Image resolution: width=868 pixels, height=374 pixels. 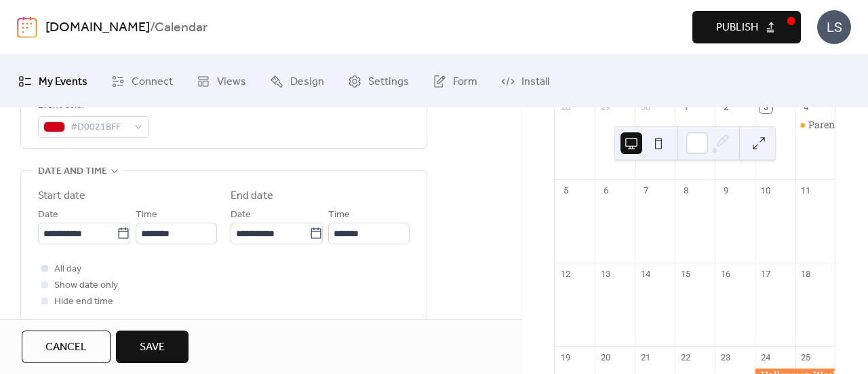 I want to click on div: 13, so click(x=605, y=273).